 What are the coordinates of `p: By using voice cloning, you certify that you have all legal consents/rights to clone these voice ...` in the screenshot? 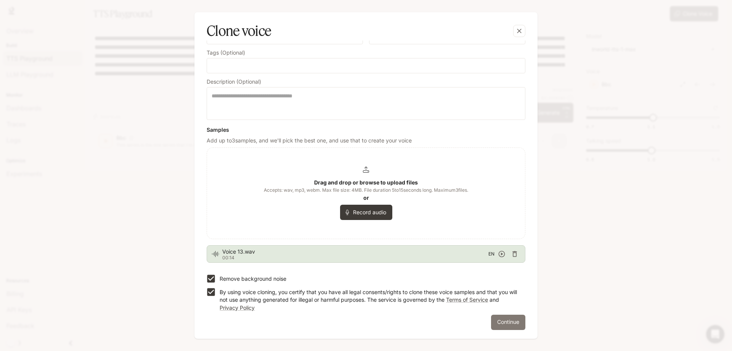 It's located at (370, 299).